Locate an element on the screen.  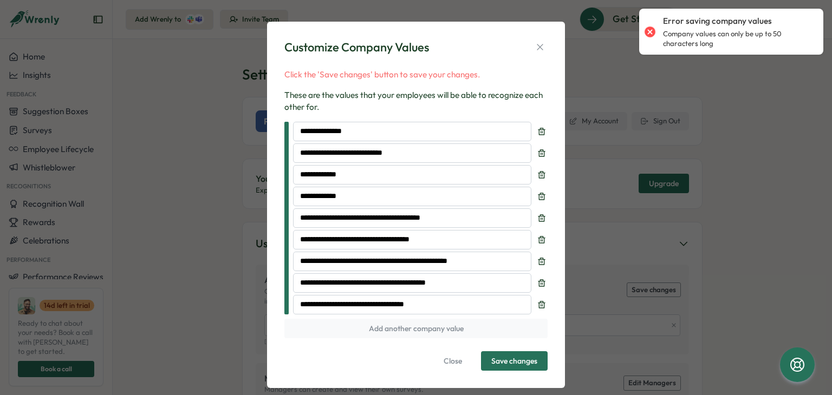
p: Error saving company values is located at coordinates (717, 21).